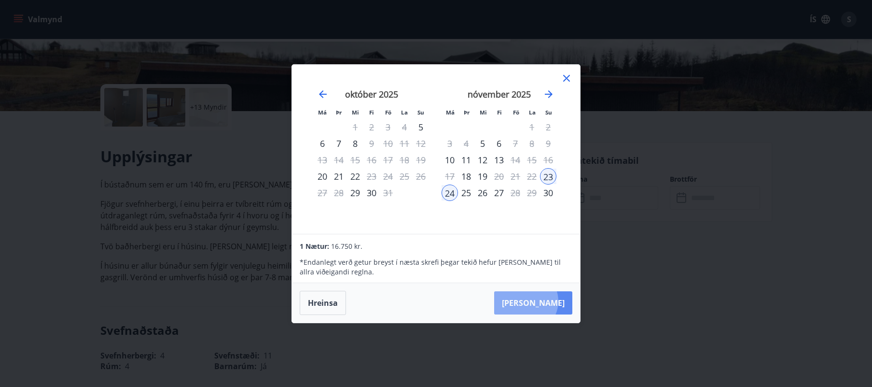 This screenshot has width=872, height=387. Describe the element at coordinates (466, 160) in the screenshot. I see `div: 11` at that location.